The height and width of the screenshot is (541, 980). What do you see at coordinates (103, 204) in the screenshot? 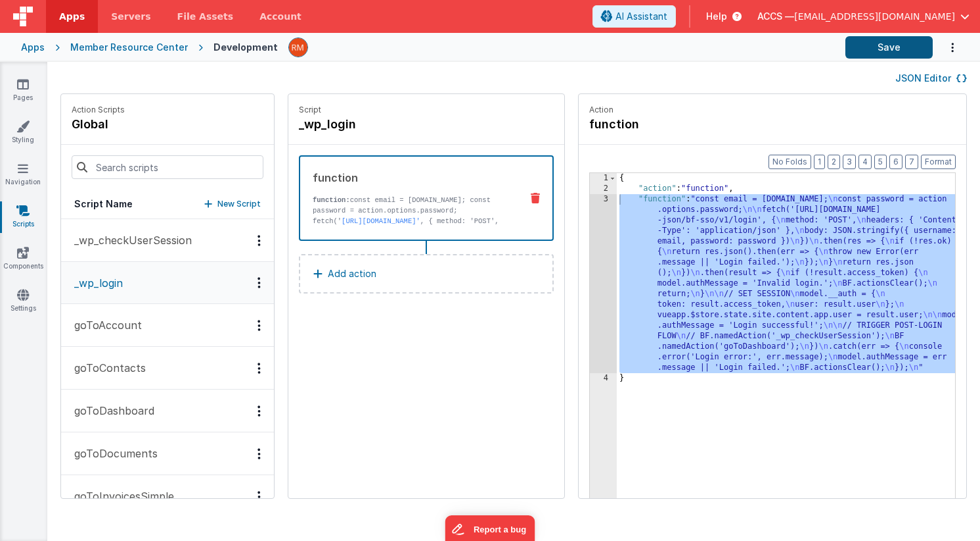
I see `h5: Script Name` at bounding box center [103, 204].